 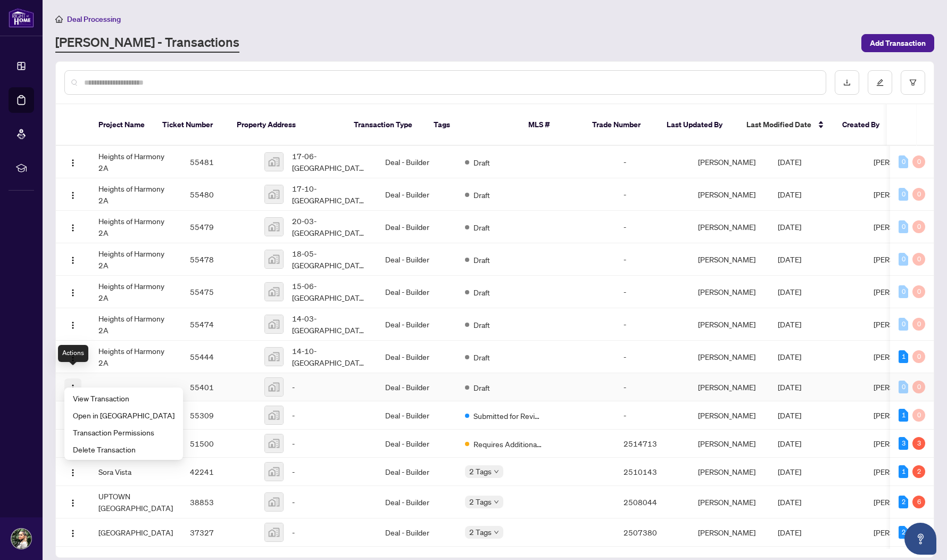 I want to click on th: Tags, so click(x=473, y=125).